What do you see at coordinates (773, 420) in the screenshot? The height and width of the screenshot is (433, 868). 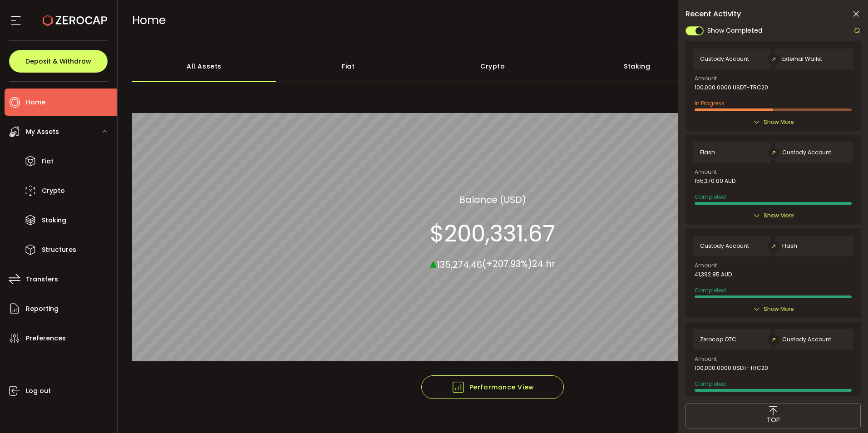 I see `span: TOP` at bounding box center [773, 420].